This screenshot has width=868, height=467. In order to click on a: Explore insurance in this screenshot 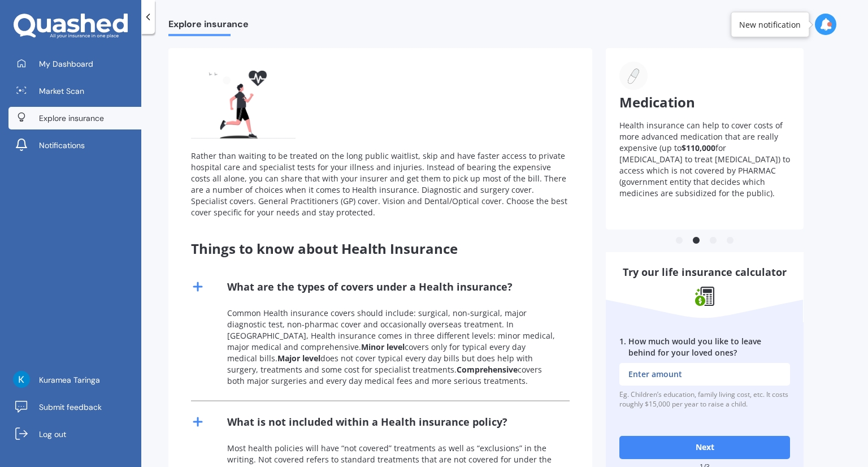, I will do `click(75, 118)`.